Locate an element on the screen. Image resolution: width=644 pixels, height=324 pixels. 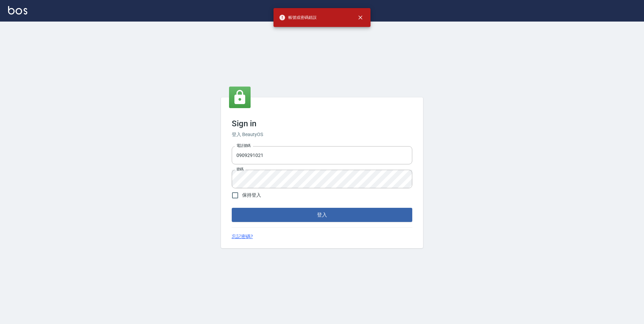
label: 電話號碼 is located at coordinates (244, 146).